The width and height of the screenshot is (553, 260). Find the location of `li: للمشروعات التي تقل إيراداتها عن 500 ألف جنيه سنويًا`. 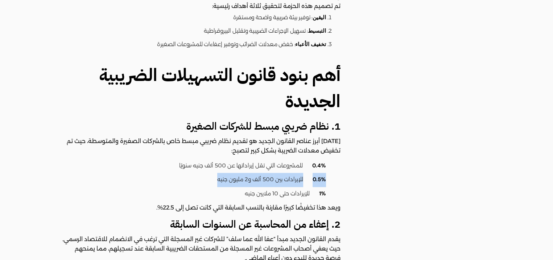

li: للمشروعات التي تقل إيراداتها عن 500 ألف جنيه سنويًا is located at coordinates (196, 166).